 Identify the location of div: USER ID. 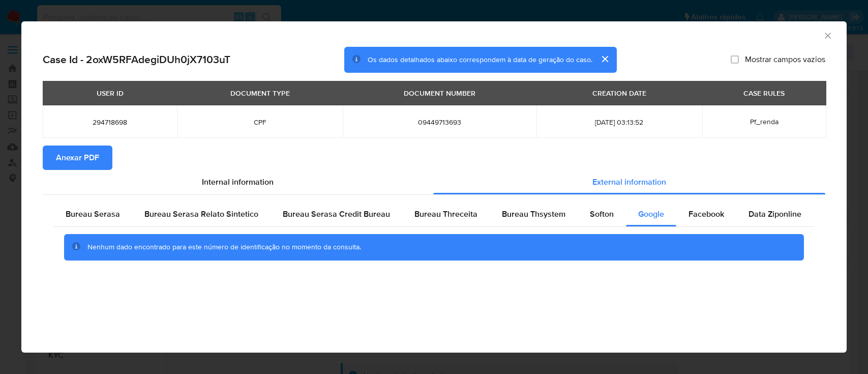
(110, 93).